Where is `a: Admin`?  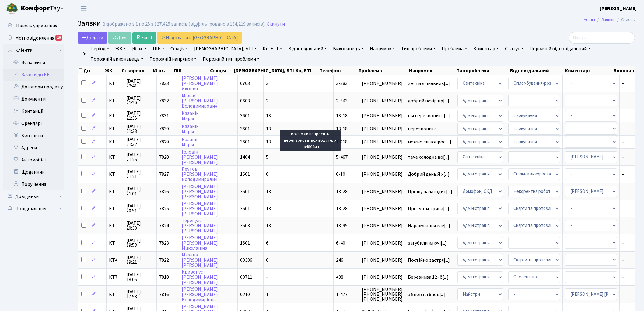 a: Admin is located at coordinates (590, 19).